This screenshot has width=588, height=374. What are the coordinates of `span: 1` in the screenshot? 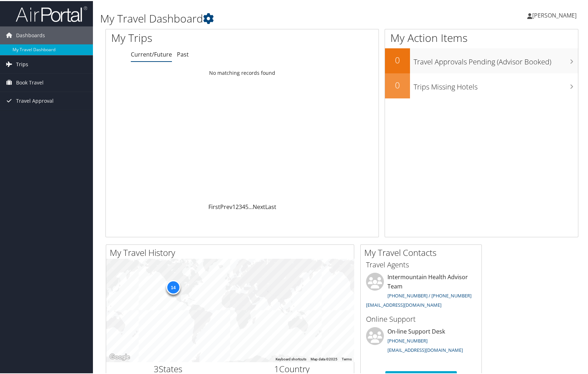 It's located at (276, 367).